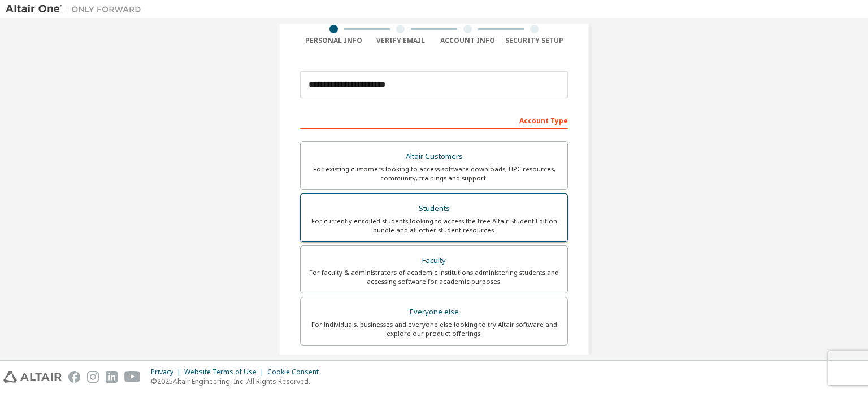 The width and height of the screenshot is (868, 393). I want to click on div: Faculty, so click(434, 260).